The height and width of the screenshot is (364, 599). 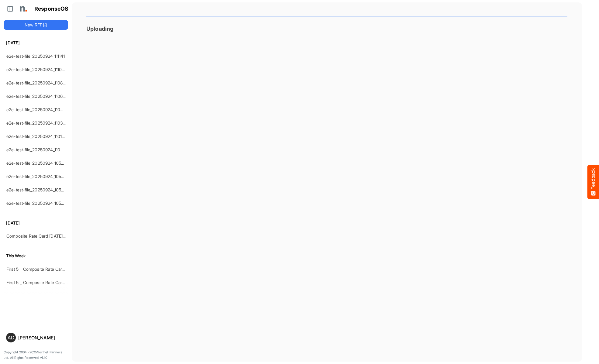 What do you see at coordinates (37, 69) in the screenshot?
I see `a: e2e-test-file_20250924_111033` at bounding box center [37, 69].